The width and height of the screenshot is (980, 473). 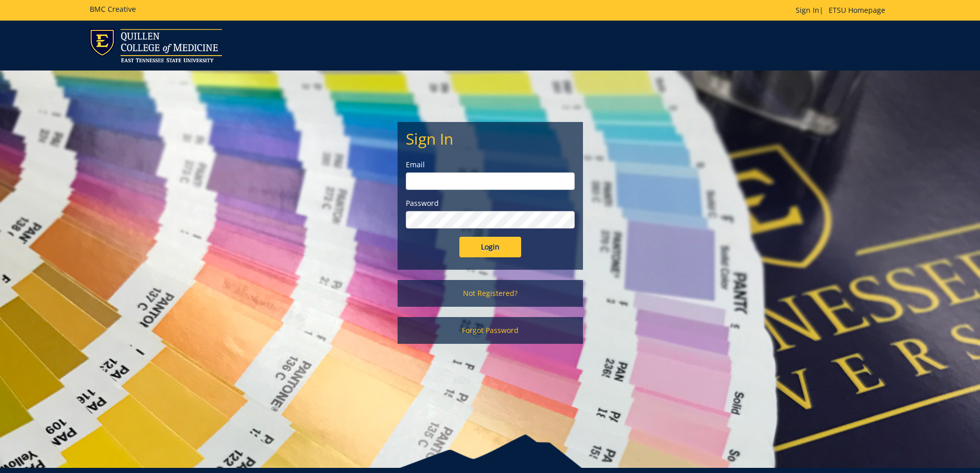 I want to click on a: Forgot Password, so click(x=490, y=331).